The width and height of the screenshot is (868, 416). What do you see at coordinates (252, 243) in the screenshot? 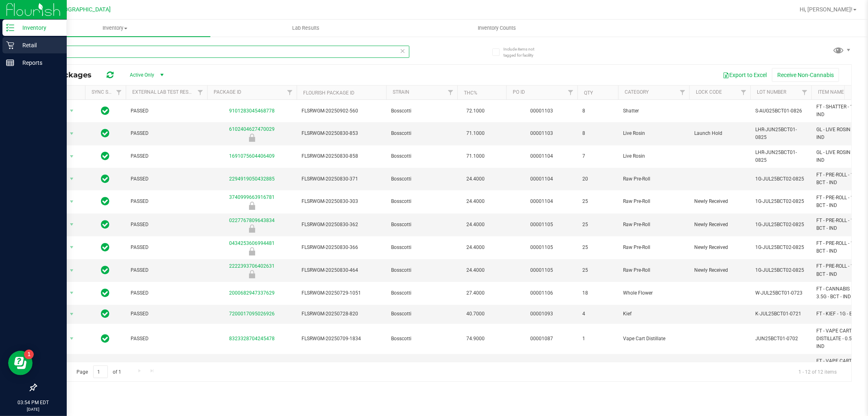
I see `a: 0434253606994481` at bounding box center [252, 243].